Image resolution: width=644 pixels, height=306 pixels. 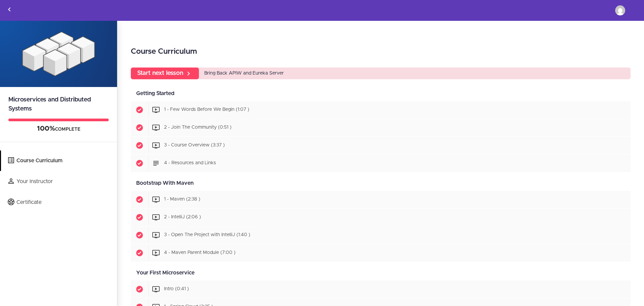 I want to click on a: Your Instructor, so click(x=59, y=181).